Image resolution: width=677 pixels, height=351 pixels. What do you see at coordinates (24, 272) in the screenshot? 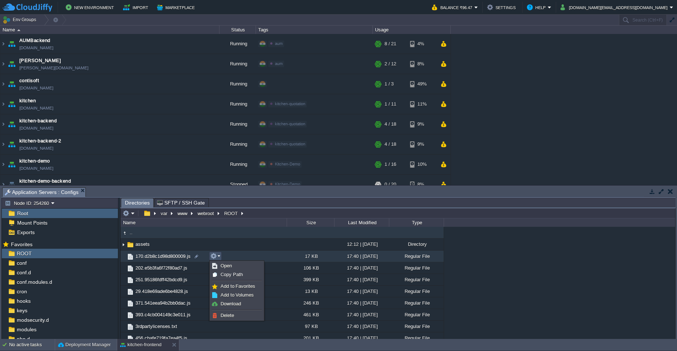
I see `span: conf.d` at bounding box center [24, 272].